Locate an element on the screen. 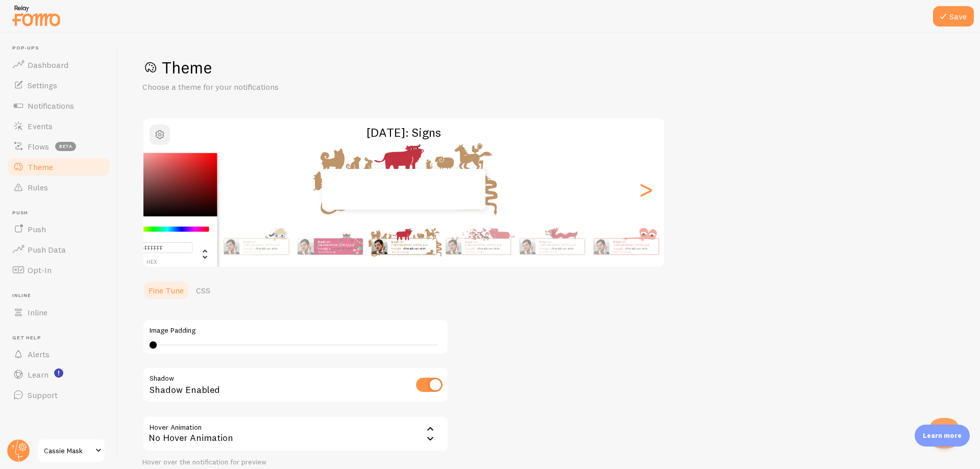 This screenshot has height=469, width=980. a: Notifications is located at coordinates (59, 106).